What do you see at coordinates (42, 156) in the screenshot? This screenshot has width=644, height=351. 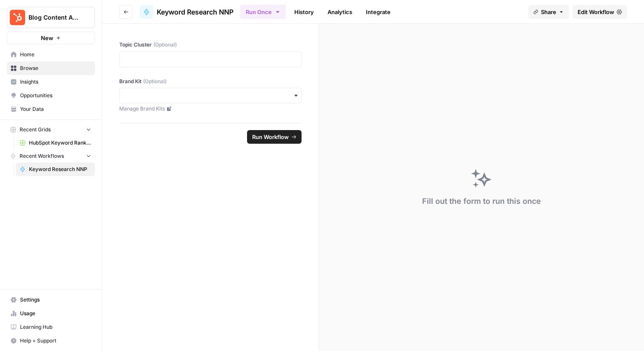 I see `span: Recent Workflows` at bounding box center [42, 156].